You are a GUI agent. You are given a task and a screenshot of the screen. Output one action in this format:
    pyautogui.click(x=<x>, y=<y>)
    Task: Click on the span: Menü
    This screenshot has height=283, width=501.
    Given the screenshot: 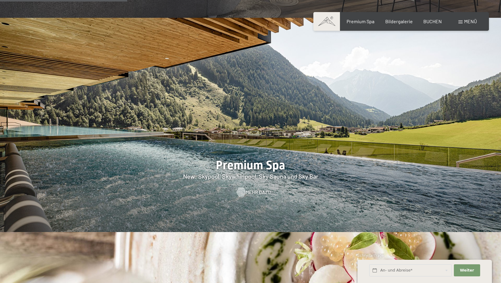 What is the action you would take?
    pyautogui.click(x=470, y=21)
    